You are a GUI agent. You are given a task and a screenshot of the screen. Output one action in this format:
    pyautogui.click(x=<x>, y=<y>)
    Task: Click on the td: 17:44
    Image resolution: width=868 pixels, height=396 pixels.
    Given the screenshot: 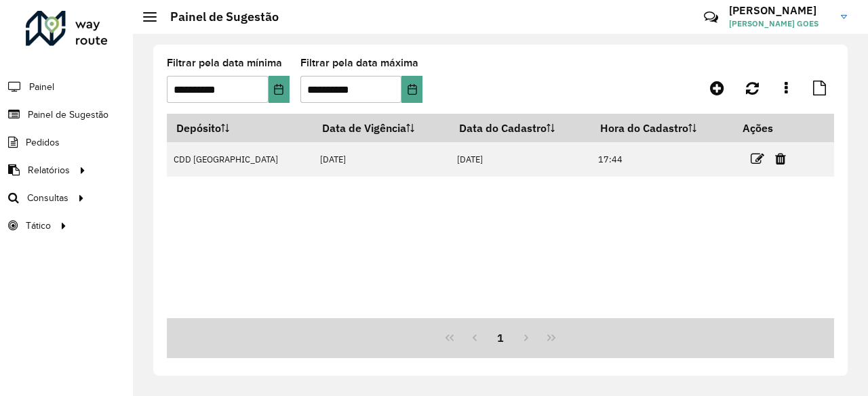 What is the action you would take?
    pyautogui.click(x=662, y=159)
    